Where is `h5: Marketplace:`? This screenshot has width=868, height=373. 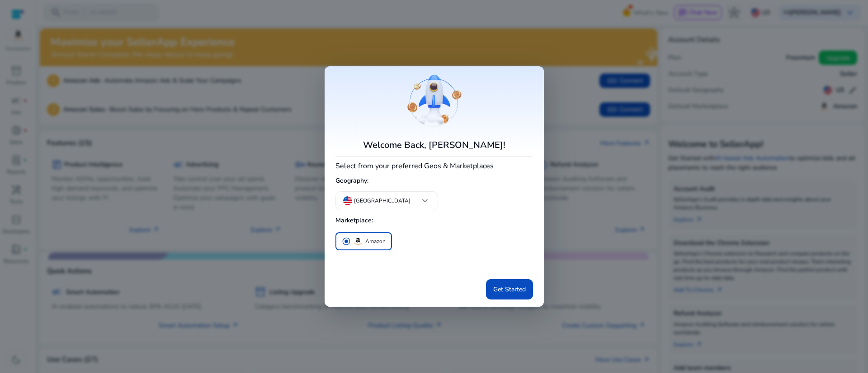
h5: Marketplace: is located at coordinates (434, 221).